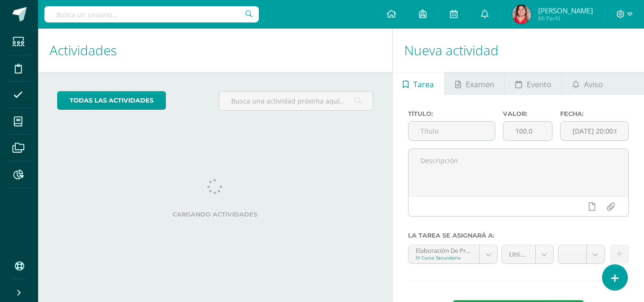  Describe the element at coordinates (533, 84) in the screenshot. I see `a: Evento` at that location.